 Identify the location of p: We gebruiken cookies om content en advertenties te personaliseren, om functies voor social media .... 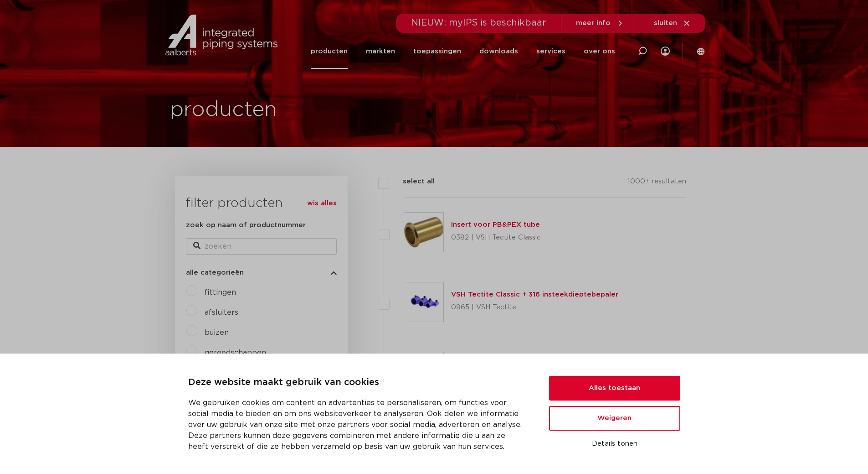
(358, 425).